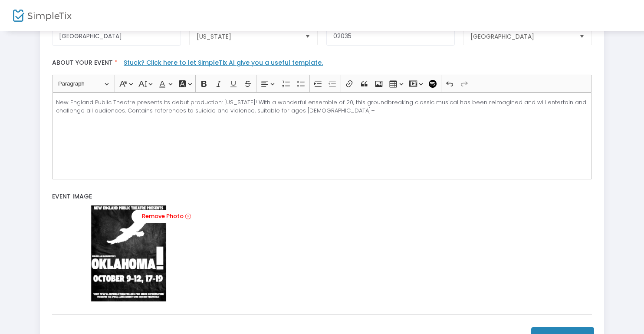 The image size is (644, 334). I want to click on input: City, so click(116, 37).